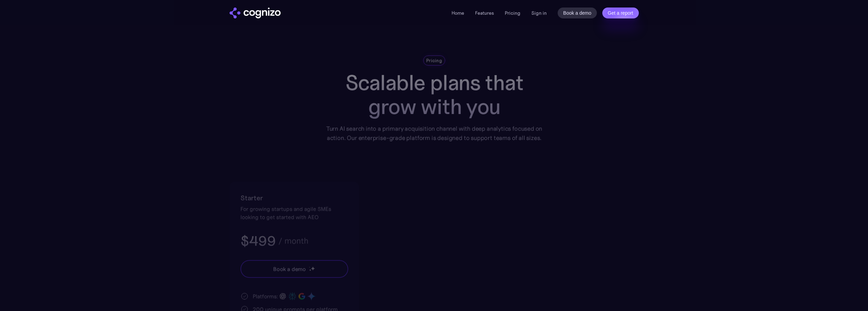 The image size is (868, 311). I want to click on a: Book a demo, so click(577, 13).